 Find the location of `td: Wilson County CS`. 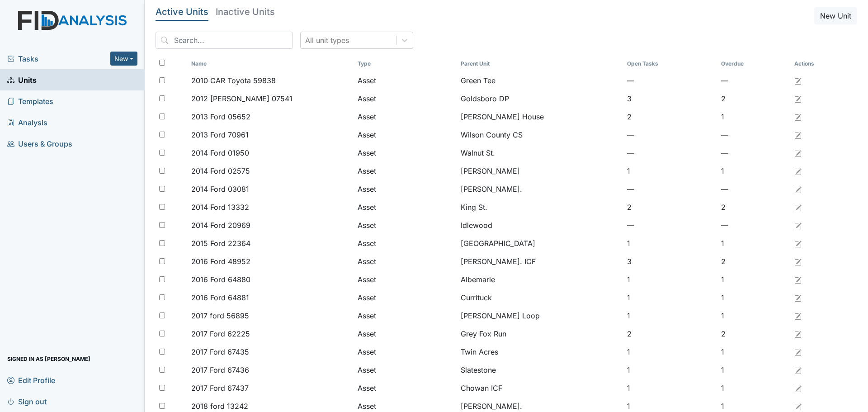

td: Wilson County CS is located at coordinates (540, 135).